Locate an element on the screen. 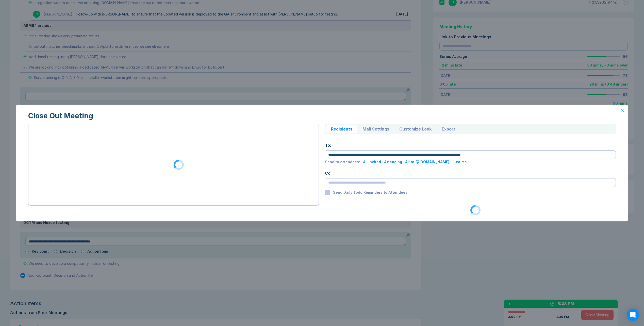  div: Open Intercom Messenger is located at coordinates (633, 315).